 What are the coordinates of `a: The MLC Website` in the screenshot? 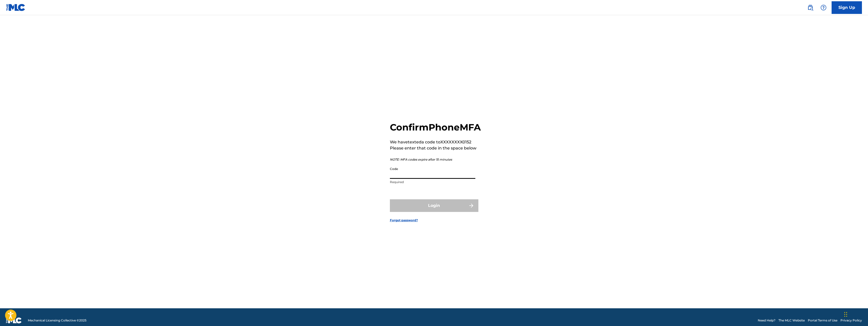 It's located at (792, 321).